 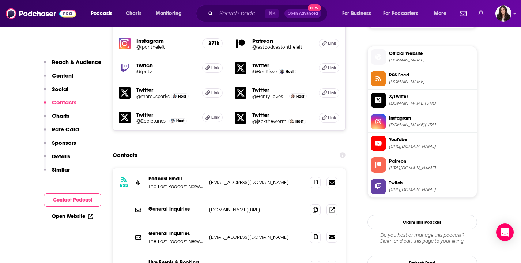 I want to click on img: Jackie Zebrowski, so click(x=292, y=121).